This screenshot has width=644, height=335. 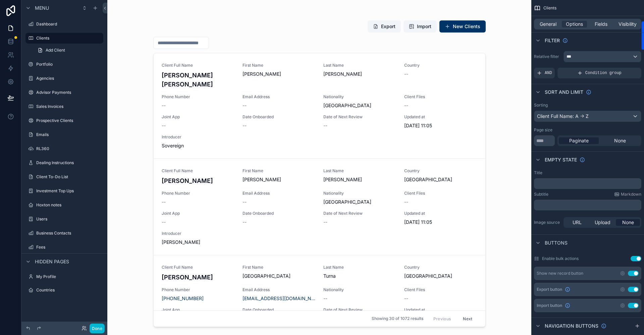 I want to click on span: Upload, so click(x=603, y=223).